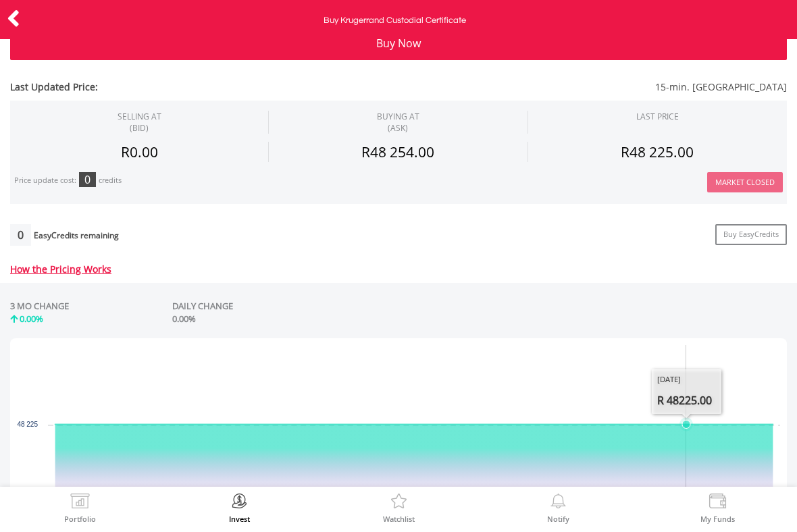 This screenshot has height=532, width=797. I want to click on a: Notify, so click(558, 508).